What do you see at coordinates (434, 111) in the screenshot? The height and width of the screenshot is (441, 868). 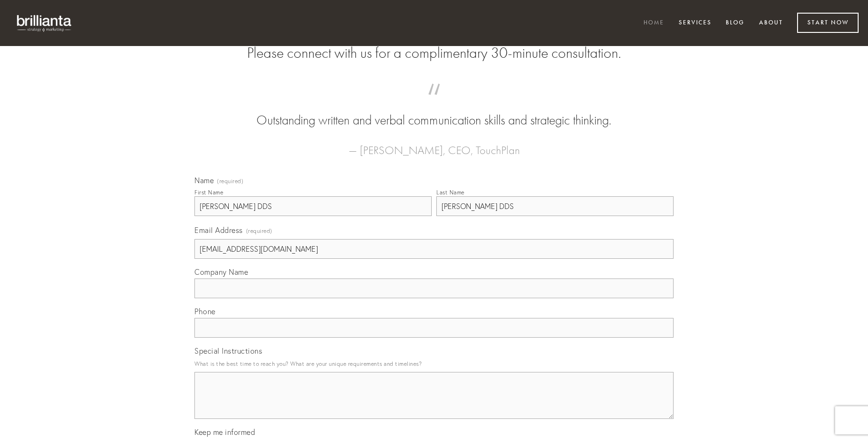 I see `blockquote: Outstanding written and verbal communication skills and strategic thinking.` at bounding box center [434, 111].